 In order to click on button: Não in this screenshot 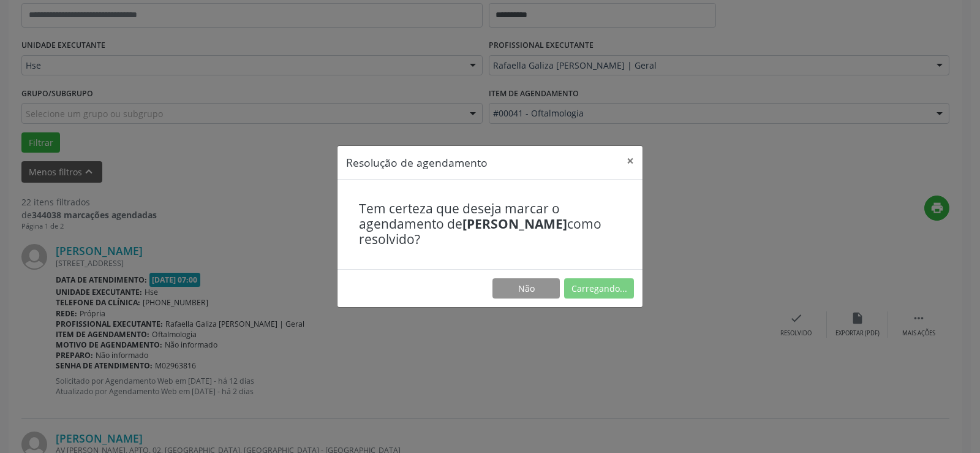, I will do `click(526, 289)`.